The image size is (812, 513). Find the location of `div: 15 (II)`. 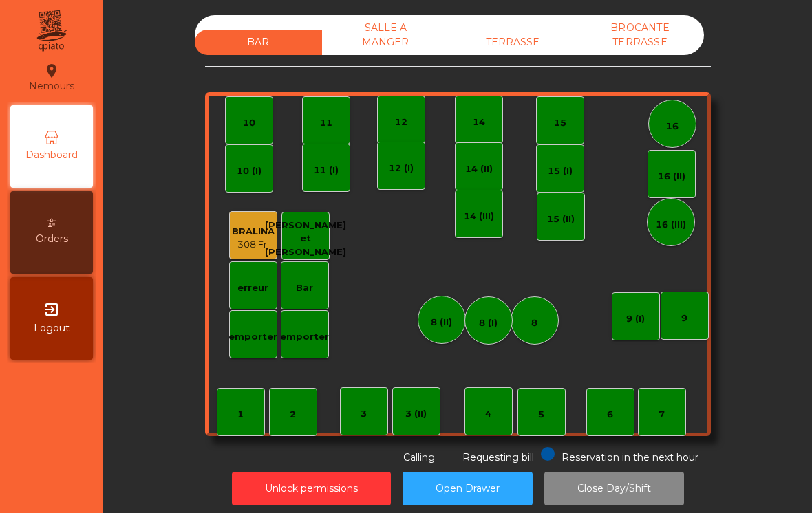

div: 15 (II) is located at coordinates (561, 219).